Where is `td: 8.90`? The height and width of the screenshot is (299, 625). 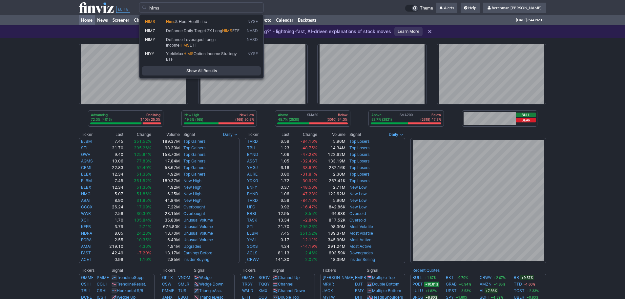
td: 8.90 is located at coordinates (113, 200).